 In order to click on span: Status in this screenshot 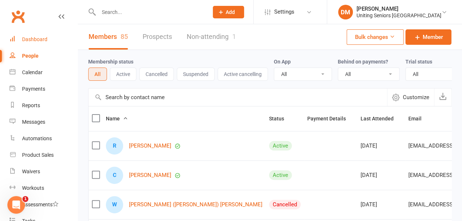, I will do `click(280, 119)`.